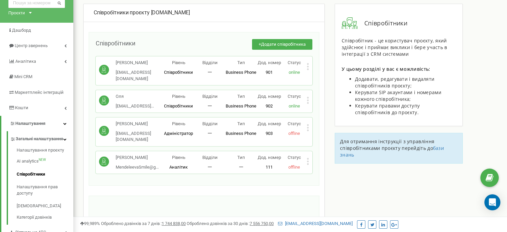 This screenshot has height=232, width=507. I want to click on u: 7 556 750,00, so click(262, 223).